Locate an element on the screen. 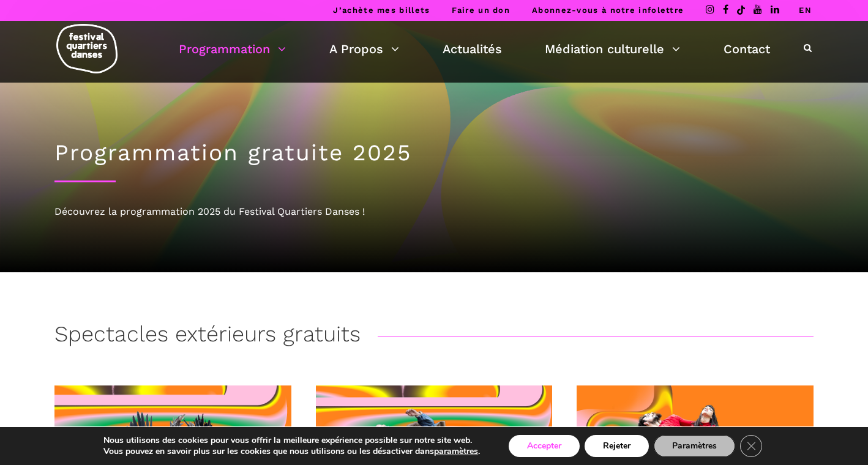 Image resolution: width=868 pixels, height=465 pixels. a: EN is located at coordinates (805, 10).